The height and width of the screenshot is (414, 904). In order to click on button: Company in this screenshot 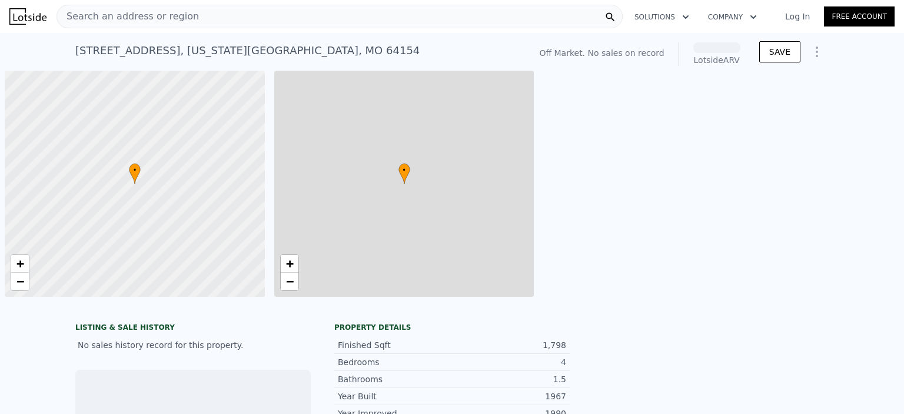, I will do `click(732, 17)`.